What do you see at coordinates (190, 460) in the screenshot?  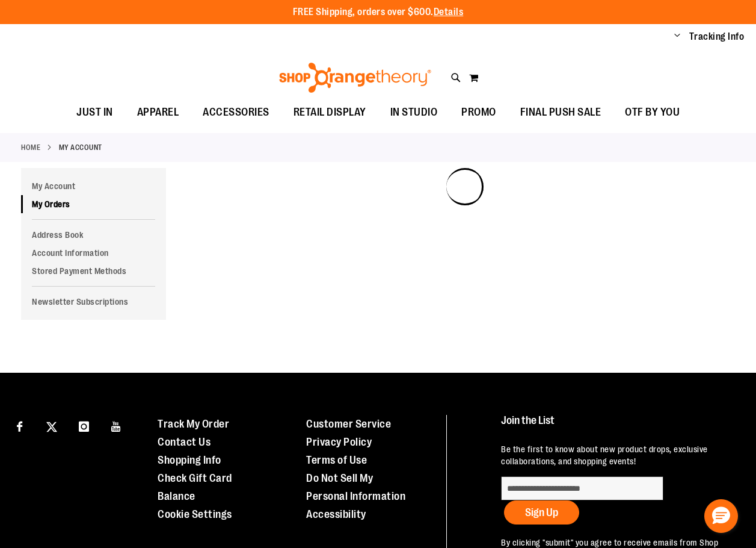 I see `a: Shopping Info` at bounding box center [190, 460].